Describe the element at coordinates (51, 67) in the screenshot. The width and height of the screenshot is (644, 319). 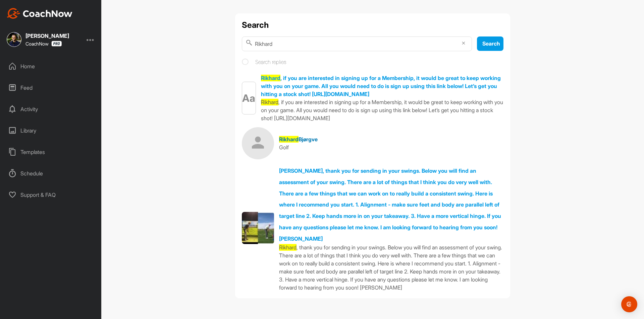
I see `div: Home` at that location.